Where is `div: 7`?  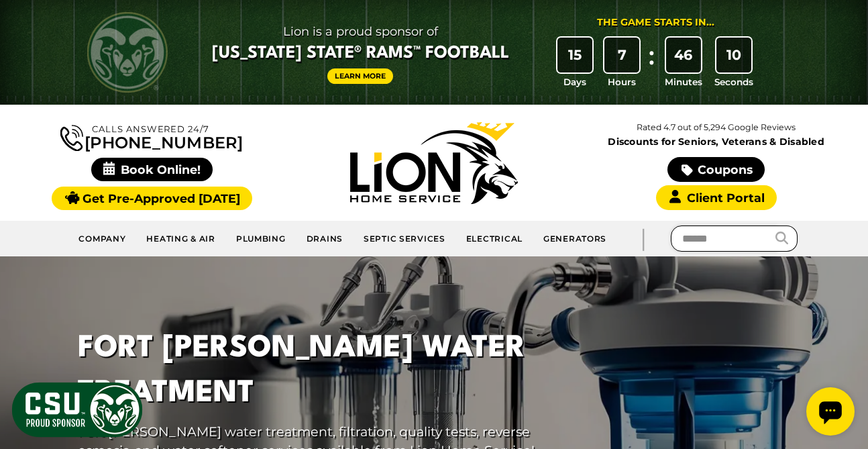
div: 7 is located at coordinates (622, 55).